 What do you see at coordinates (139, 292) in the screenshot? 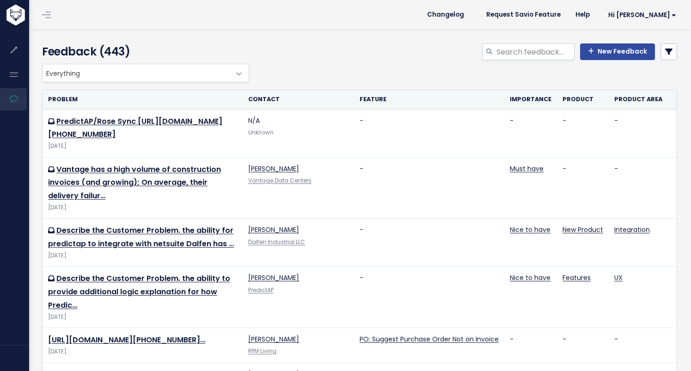
I see `a: Describe the Customer Problem. the ability to provide additional logic explanation for how Predic…` at bounding box center [139, 292].